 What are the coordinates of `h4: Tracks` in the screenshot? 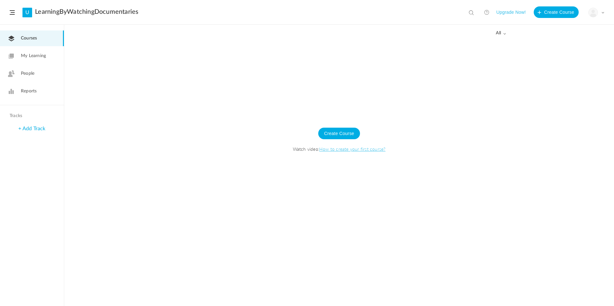 It's located at (31, 116).